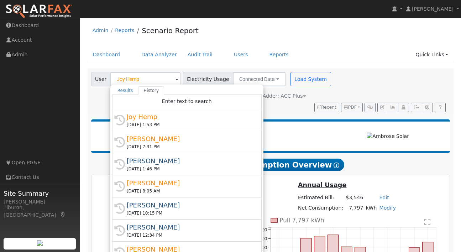 This screenshot has width=461, height=252. Describe the element at coordinates (388, 136) in the screenshot. I see `img: Ambrose Solar` at that location.